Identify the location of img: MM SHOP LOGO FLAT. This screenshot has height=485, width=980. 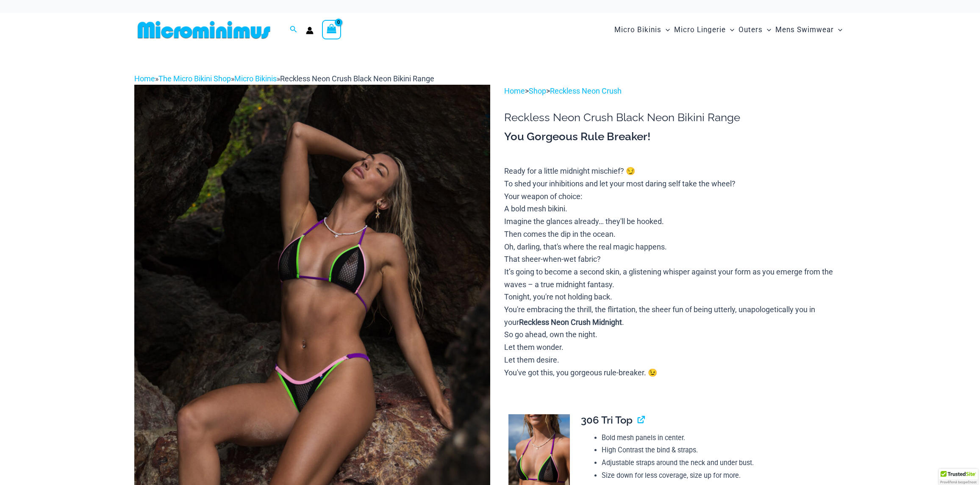
(203, 30).